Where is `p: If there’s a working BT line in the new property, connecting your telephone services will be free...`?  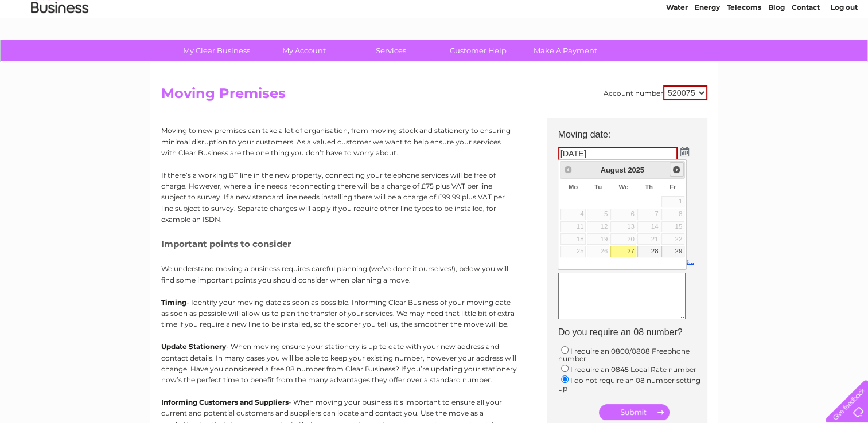 p: If there’s a working BT line in the new property, connecting your telephone services will be free... is located at coordinates (339, 197).